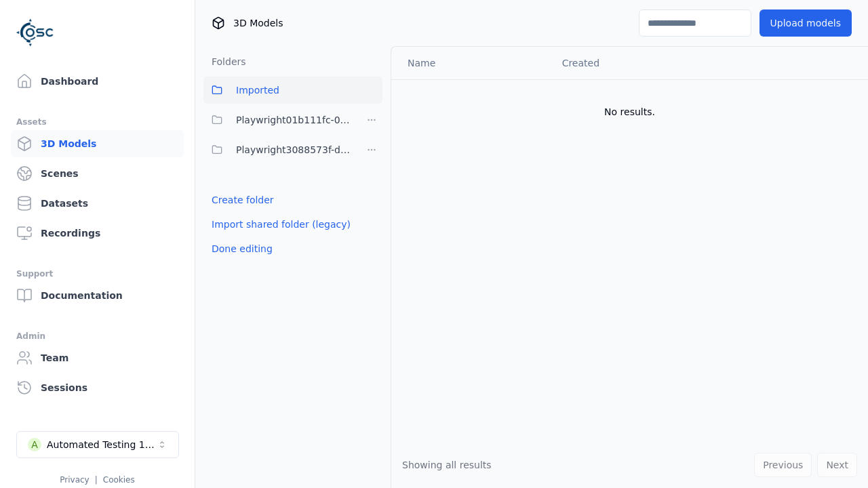 Image resolution: width=868 pixels, height=488 pixels. I want to click on span: Showing all results, so click(446, 465).